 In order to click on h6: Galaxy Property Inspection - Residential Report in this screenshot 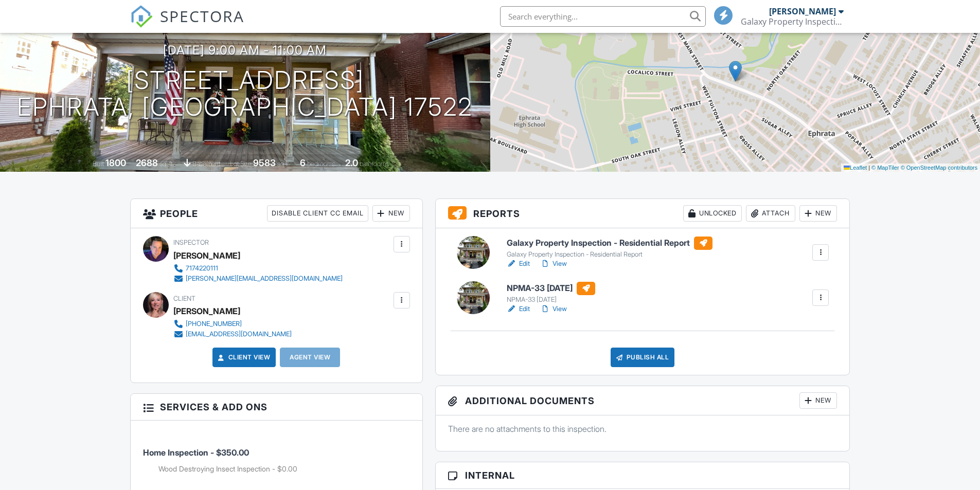, I will do `click(610, 243)`.